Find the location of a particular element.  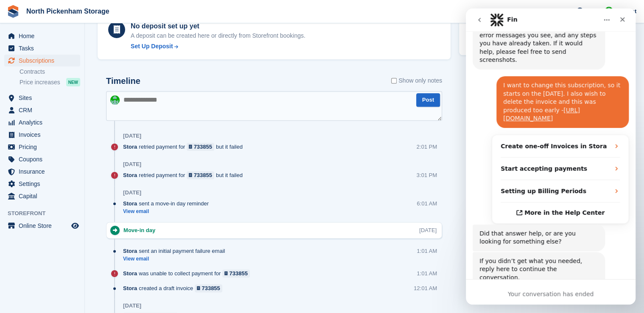

span: Analytics is located at coordinates (44, 122).